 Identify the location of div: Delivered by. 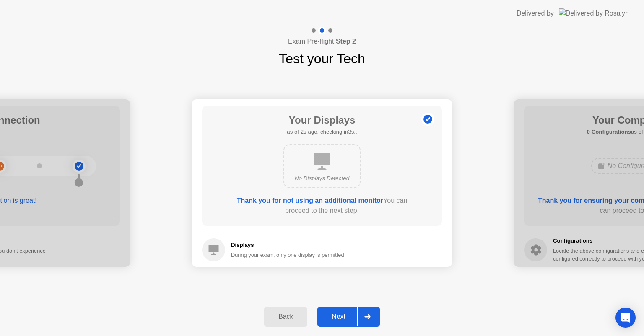
(535, 13).